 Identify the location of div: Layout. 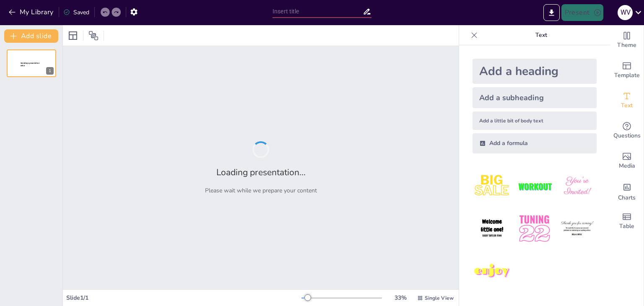
(73, 36).